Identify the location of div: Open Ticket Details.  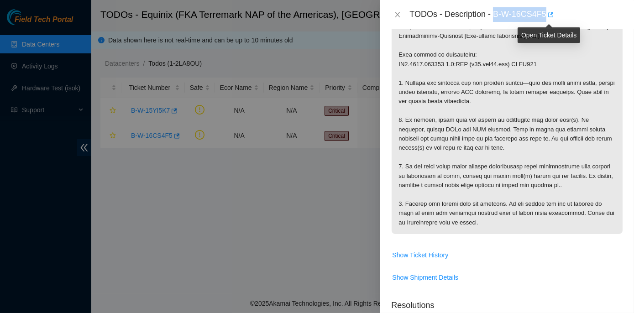
(549, 35).